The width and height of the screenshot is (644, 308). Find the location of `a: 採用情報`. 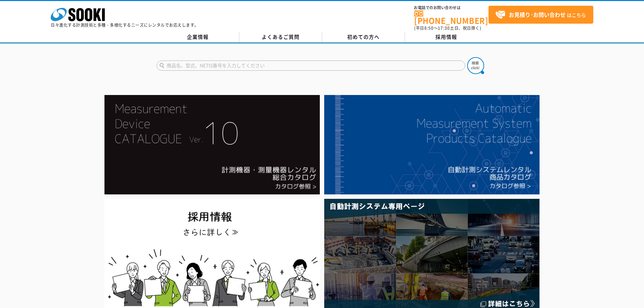

a: 採用情報 is located at coordinates (446, 37).